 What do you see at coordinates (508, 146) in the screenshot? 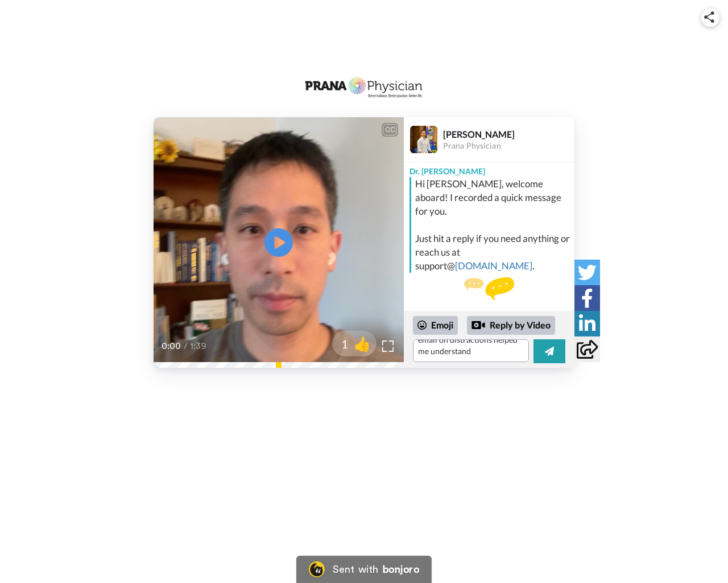
I see `div: Prana Physician` at bounding box center [508, 146].